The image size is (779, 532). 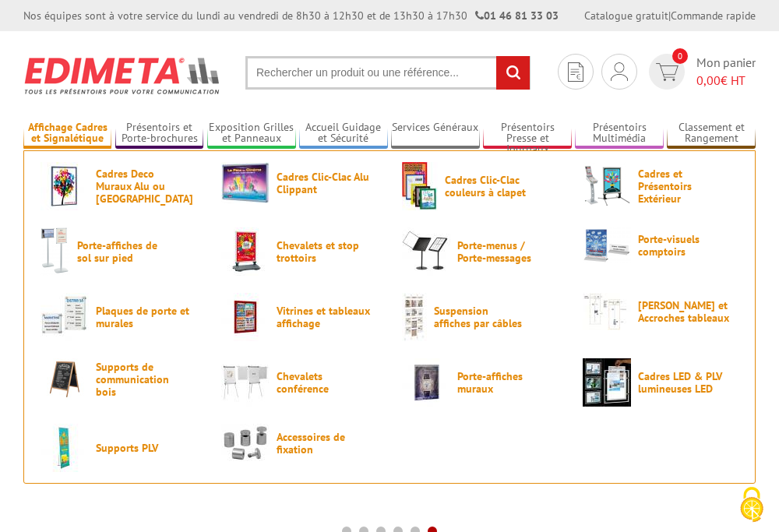 What do you see at coordinates (526, 133) in the screenshot?
I see `a: Présentoirs Presse et Journaux` at bounding box center [526, 133].